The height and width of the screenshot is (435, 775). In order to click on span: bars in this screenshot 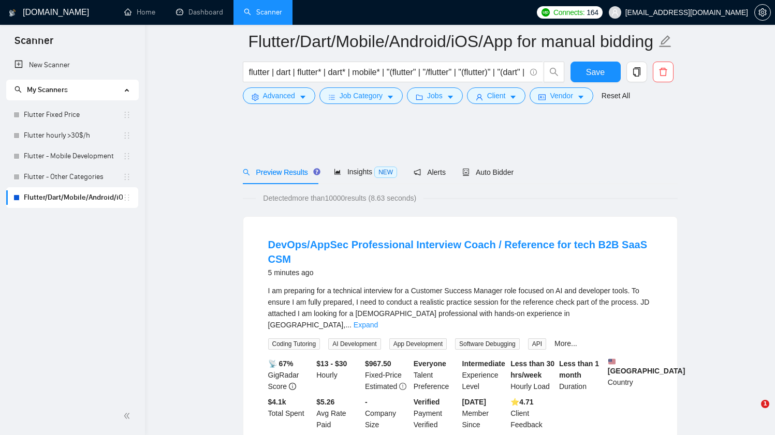, I will do `click(332, 97)`.